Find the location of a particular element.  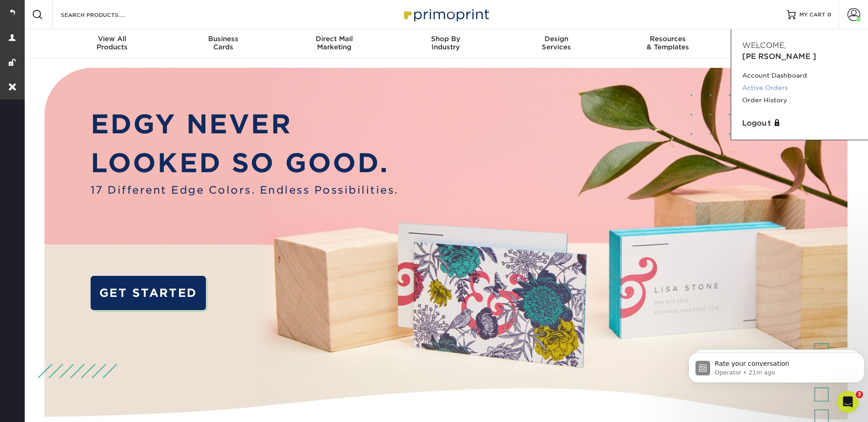

div: & Support is located at coordinates (778, 43).